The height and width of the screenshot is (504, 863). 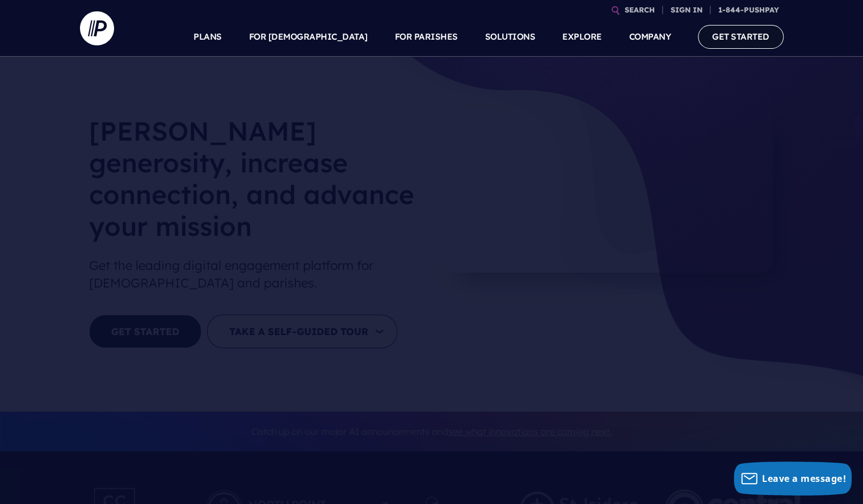 I want to click on a: SOLUTIONS, so click(x=509, y=37).